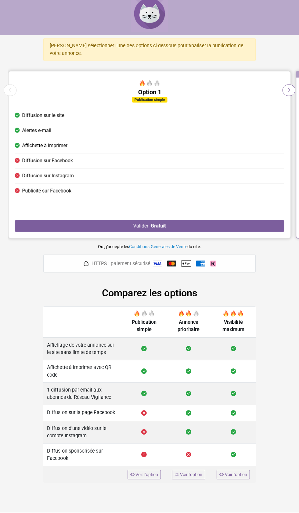 This screenshot has height=513, width=299. I want to click on td: Diffusion sponsorisée sur Facebook, so click(83, 455).